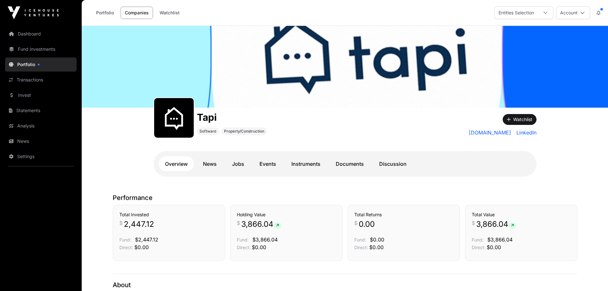 The width and height of the screenshot is (608, 291). What do you see at coordinates (146, 239) in the screenshot?
I see `span: $2,447.12` at bounding box center [146, 239].